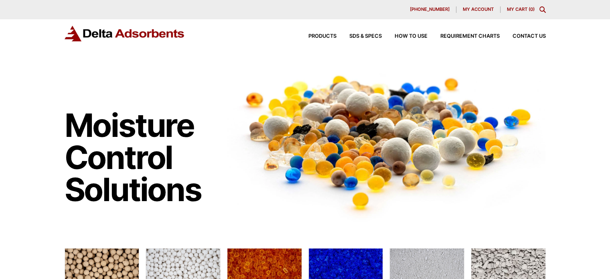  Describe the element at coordinates (142, 157) in the screenshot. I see `h1: Moisture Control Solutions` at that location.